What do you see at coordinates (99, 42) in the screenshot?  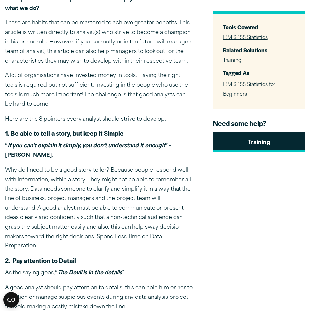 I see `p: These are habits that can be mastered to achieve greater benefits. This article is written direct...` at bounding box center [99, 42].